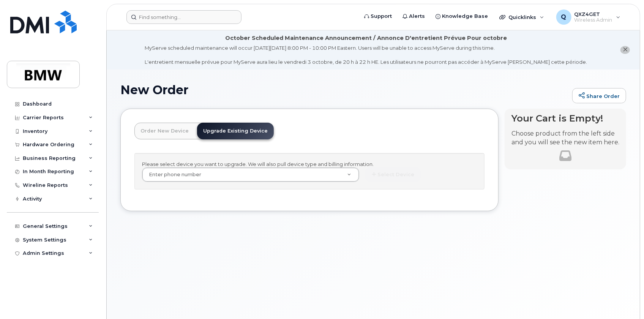 Image resolution: width=644 pixels, height=319 pixels. What do you see at coordinates (173, 175) in the screenshot?
I see `span: Enter phone number` at bounding box center [173, 175].